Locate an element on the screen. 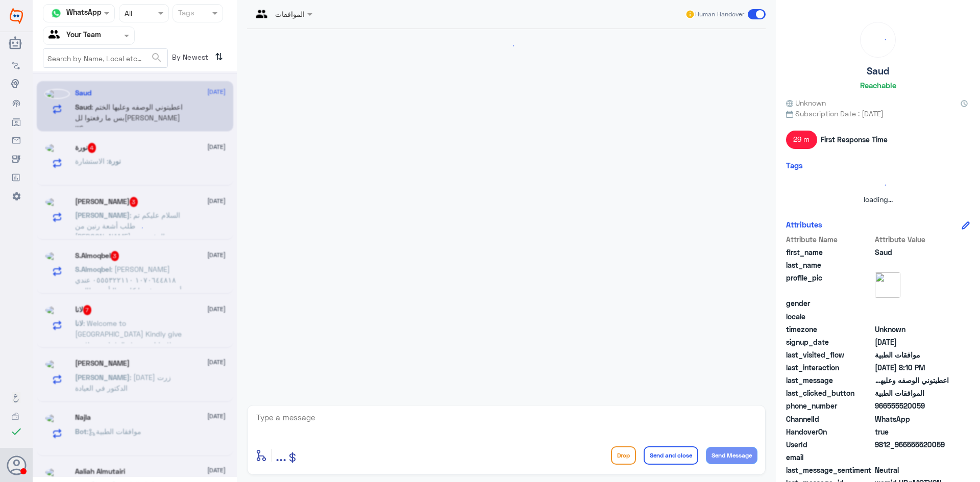 The image size is (980, 482). span: search is located at coordinates (157, 58).